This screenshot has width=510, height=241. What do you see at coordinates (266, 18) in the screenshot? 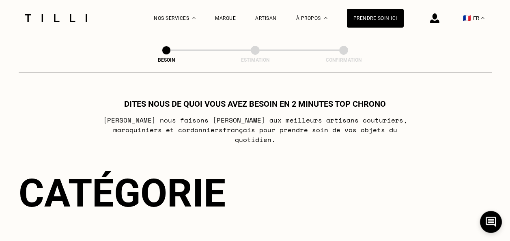
I see `a: Artisan` at bounding box center [266, 18].